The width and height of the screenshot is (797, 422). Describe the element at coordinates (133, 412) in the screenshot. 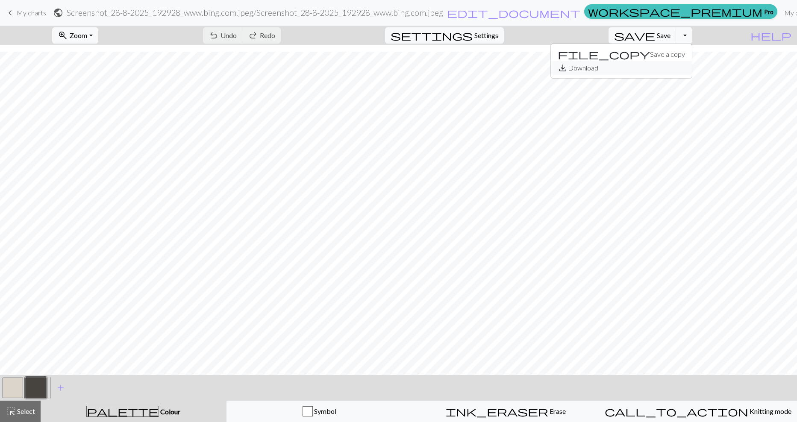

I see `button: Colour` at that location.